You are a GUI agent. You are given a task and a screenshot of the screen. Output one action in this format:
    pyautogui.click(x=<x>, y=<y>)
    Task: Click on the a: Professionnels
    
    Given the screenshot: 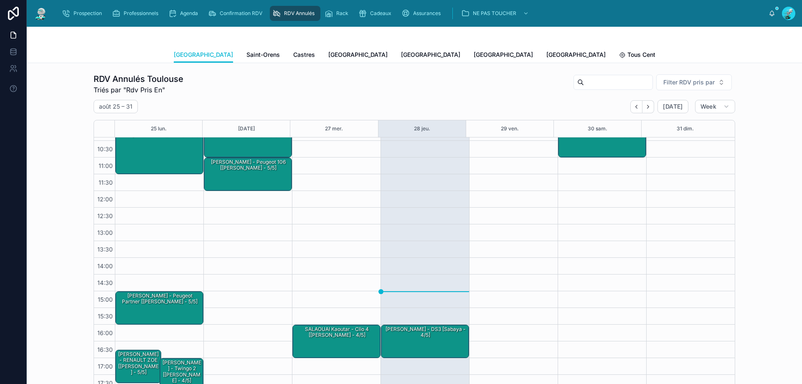 What is the action you would take?
    pyautogui.click(x=137, y=13)
    